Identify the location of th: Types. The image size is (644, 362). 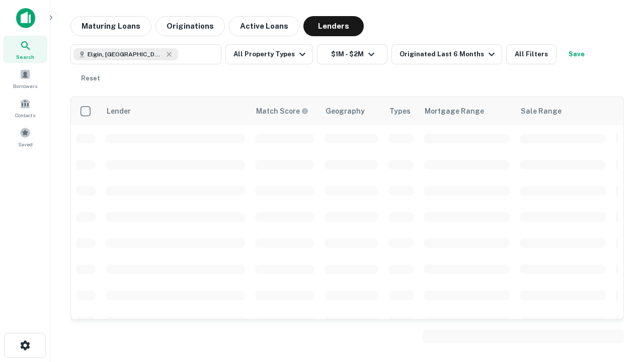
(401, 112).